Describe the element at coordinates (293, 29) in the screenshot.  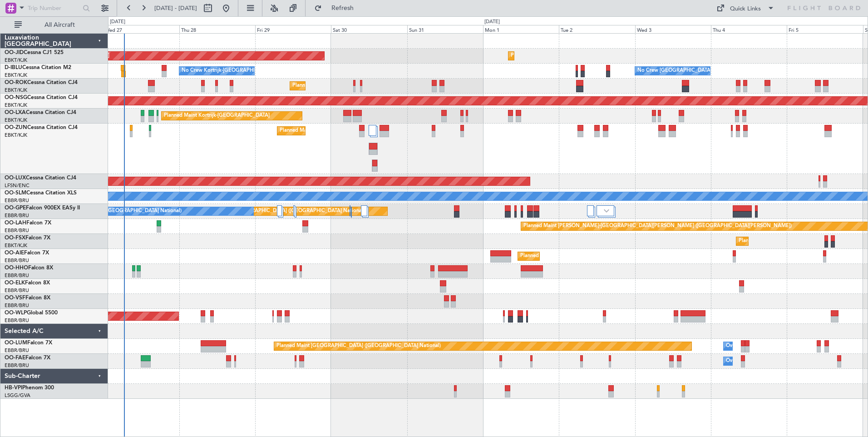
I see `div: Fri 29` at that location.